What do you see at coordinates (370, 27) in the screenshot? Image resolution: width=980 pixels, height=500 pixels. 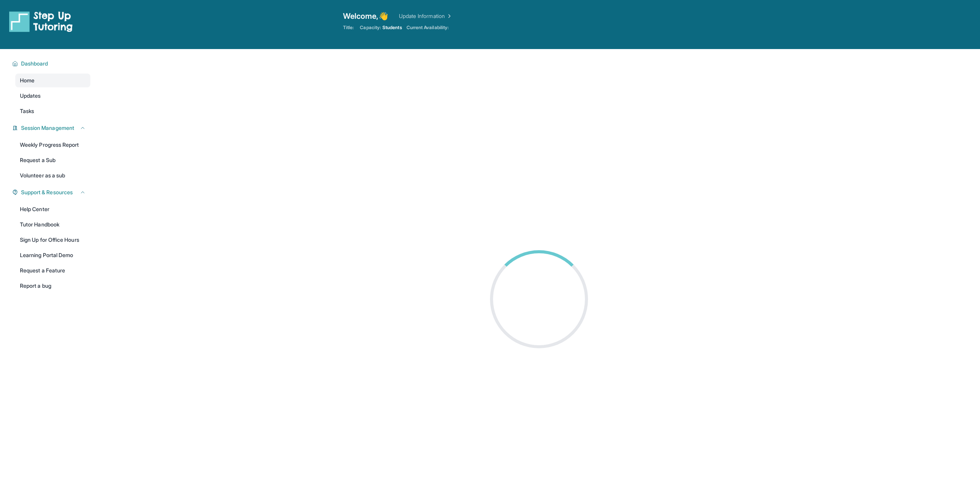 I see `span: Capacity:` at bounding box center [370, 27].